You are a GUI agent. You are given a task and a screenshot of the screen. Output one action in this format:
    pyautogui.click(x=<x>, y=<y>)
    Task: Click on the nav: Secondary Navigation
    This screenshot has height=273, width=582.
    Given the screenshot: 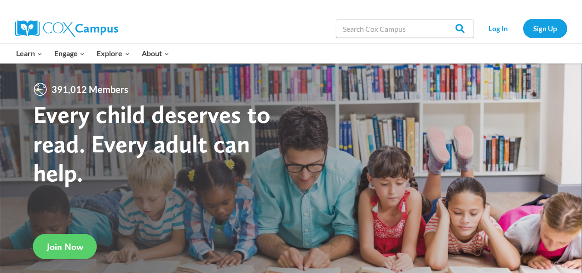 What is the action you would take?
    pyautogui.click(x=523, y=28)
    